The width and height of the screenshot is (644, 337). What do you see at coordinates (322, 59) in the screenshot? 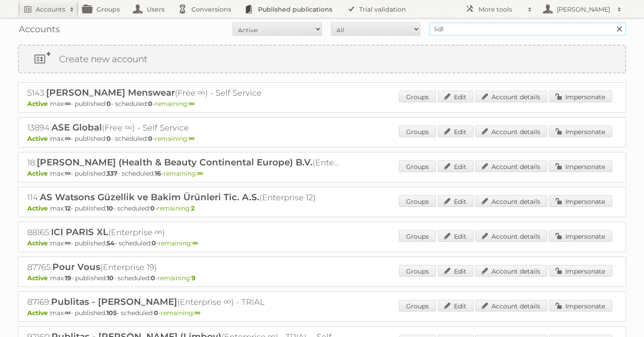
I see `a: Create new account` at bounding box center [322, 59].